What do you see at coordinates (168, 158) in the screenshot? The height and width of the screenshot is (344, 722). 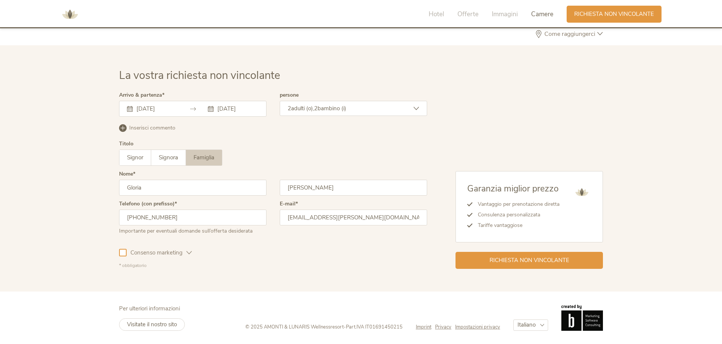 I see `span: Signora` at bounding box center [168, 158].